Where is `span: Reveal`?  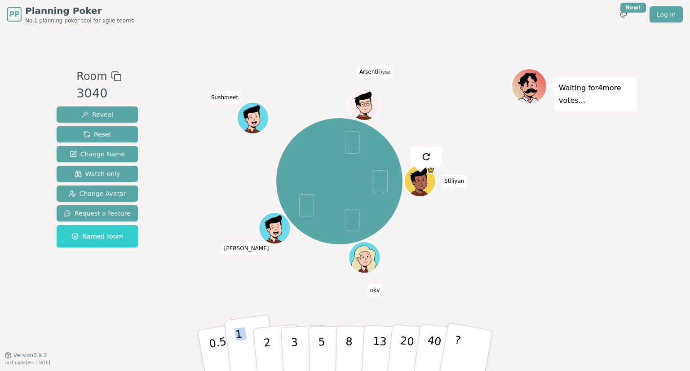 span: Reveal is located at coordinates (97, 115).